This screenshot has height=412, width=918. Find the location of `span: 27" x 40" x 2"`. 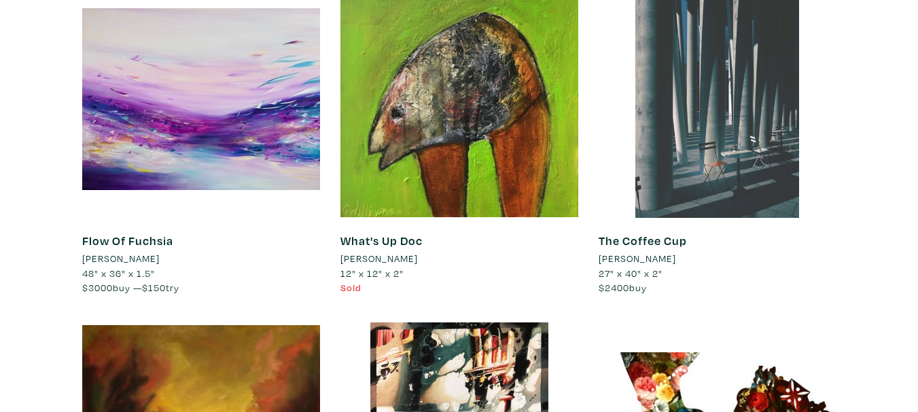

span: 27" x 40" x 2" is located at coordinates (631, 273).